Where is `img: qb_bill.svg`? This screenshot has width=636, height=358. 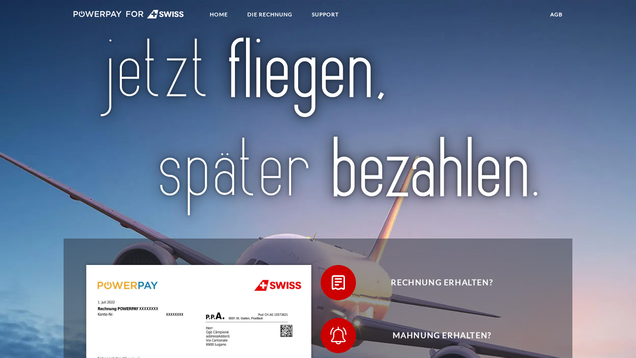
img: qb_bill.svg is located at coordinates (338, 283).